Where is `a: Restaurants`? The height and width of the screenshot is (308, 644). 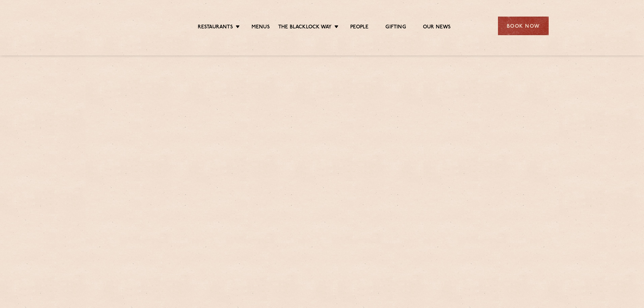
a: Restaurants is located at coordinates (216, 28).